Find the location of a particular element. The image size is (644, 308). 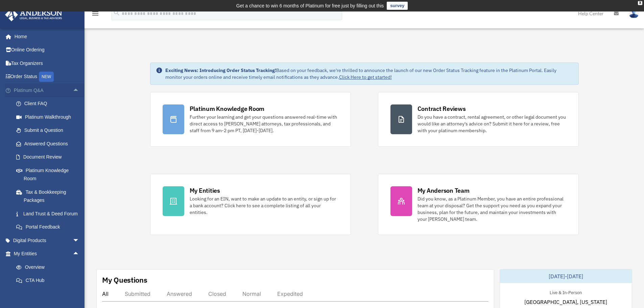

a: menu is located at coordinates (96, 14).